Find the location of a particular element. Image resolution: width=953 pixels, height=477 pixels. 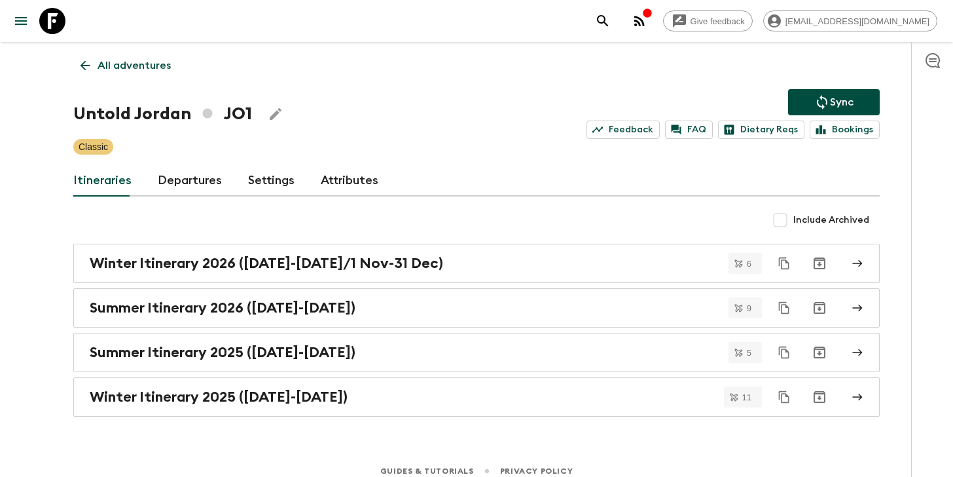

button: search adventures is located at coordinates (603, 21).